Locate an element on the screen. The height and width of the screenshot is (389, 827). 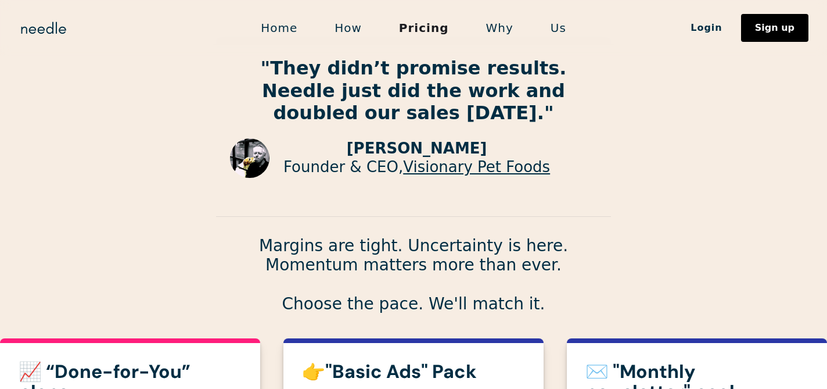
a: Login is located at coordinates (707, 28).